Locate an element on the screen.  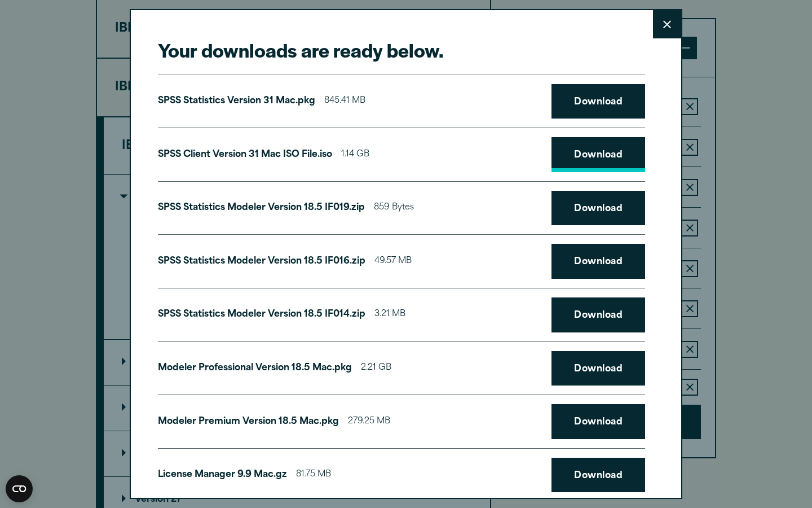
p: Modeler Professional Version 18.5 Mac.pkg is located at coordinates (255, 368).